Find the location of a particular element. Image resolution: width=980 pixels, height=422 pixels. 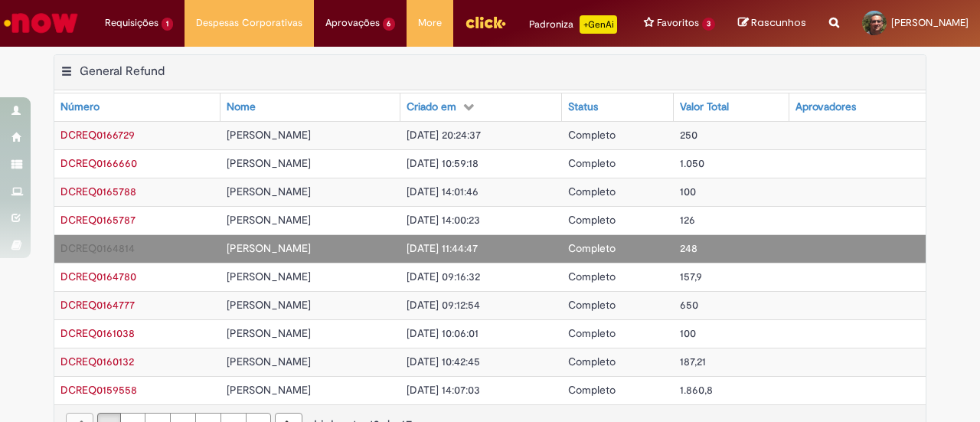

span: Favoritos is located at coordinates (678, 23).